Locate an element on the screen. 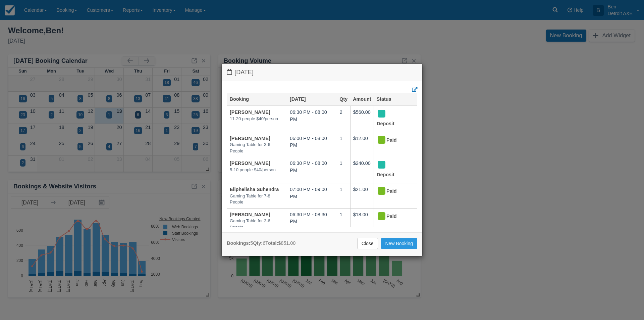  td: 2 is located at coordinates (343, 119).